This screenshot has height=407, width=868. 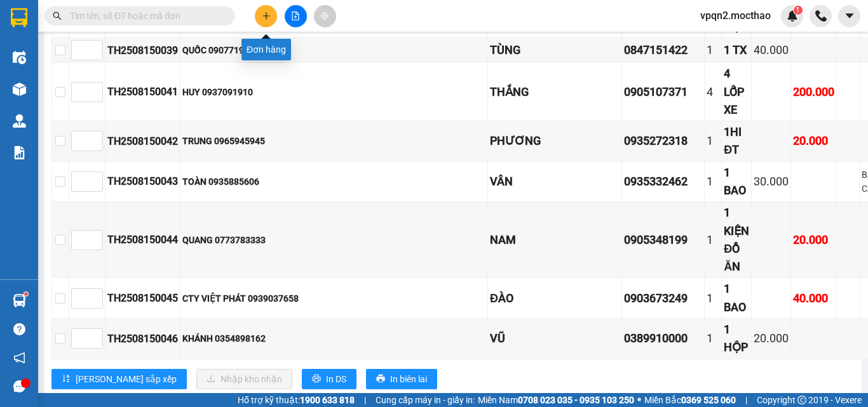 I want to click on div: PHƯƠNG, so click(x=555, y=141).